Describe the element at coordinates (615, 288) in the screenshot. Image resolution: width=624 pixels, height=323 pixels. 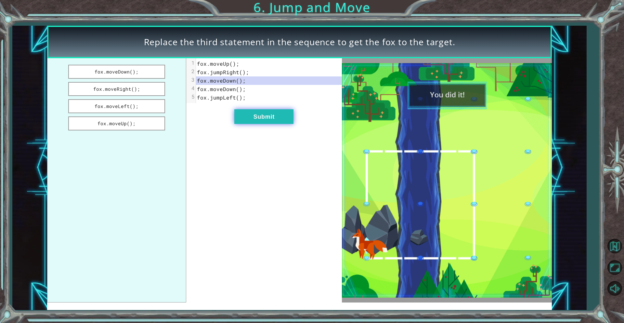
I see `button: Mute` at that location.